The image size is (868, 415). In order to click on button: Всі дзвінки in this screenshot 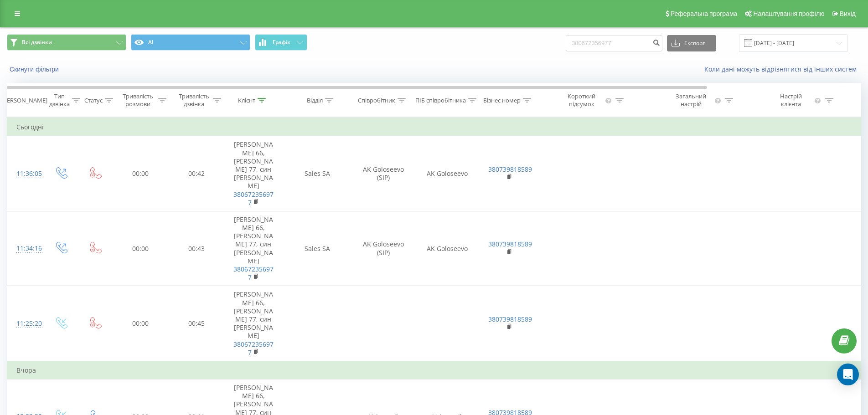, I will do `click(66, 42)`.